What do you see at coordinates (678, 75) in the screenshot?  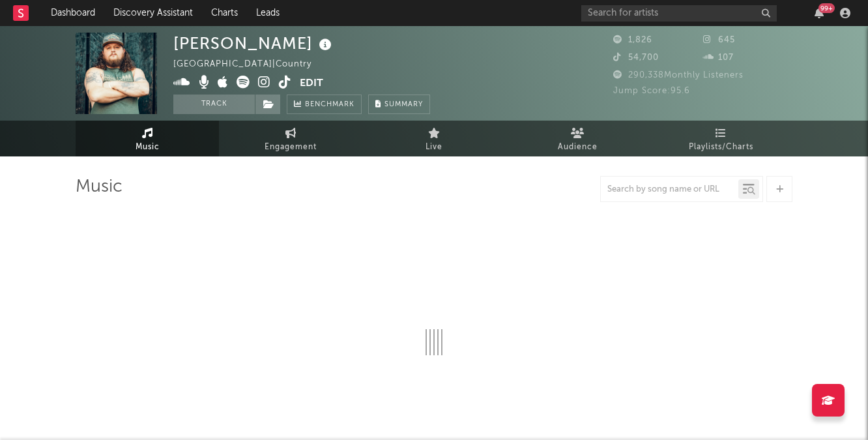 I see `span: 290,338 Monthly Listeners` at bounding box center [678, 75].